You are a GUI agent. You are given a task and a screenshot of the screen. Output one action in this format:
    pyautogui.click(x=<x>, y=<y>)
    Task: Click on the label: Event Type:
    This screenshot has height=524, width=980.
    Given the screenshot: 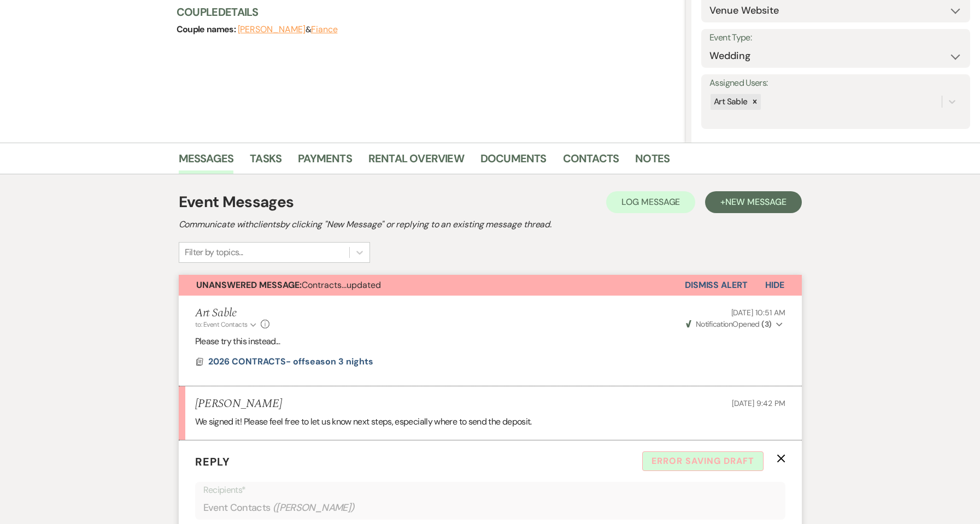 What is the action you would take?
    pyautogui.click(x=836, y=37)
    